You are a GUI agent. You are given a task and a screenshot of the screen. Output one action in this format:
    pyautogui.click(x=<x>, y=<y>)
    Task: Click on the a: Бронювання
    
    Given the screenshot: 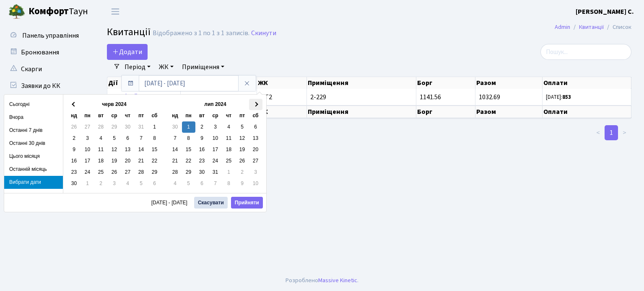 What is the action you would take?
    pyautogui.click(x=46, y=53)
    